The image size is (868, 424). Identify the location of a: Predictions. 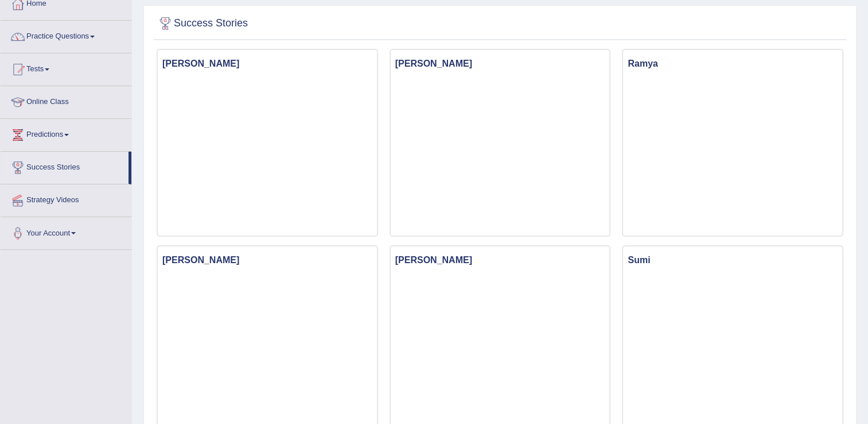
(66, 133).